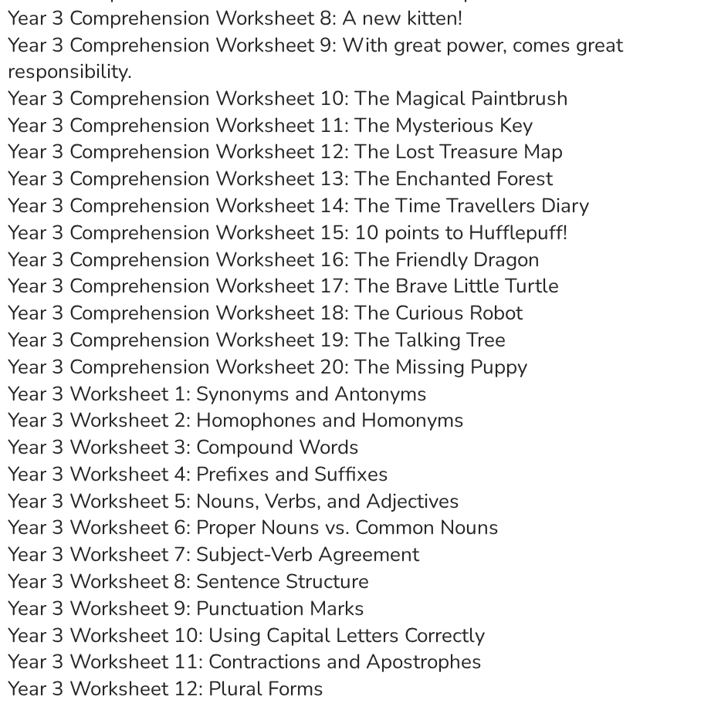  Describe the element at coordinates (287, 233) in the screenshot. I see `a: Year 3 Comprehension Worksheet 15: 10 points to Hufflepuff!` at that location.